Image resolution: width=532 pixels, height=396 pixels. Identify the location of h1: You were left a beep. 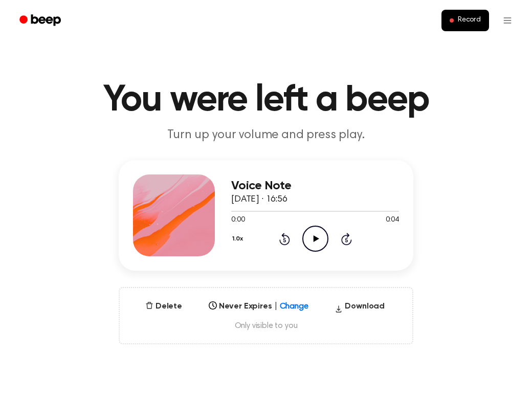
(266, 101).